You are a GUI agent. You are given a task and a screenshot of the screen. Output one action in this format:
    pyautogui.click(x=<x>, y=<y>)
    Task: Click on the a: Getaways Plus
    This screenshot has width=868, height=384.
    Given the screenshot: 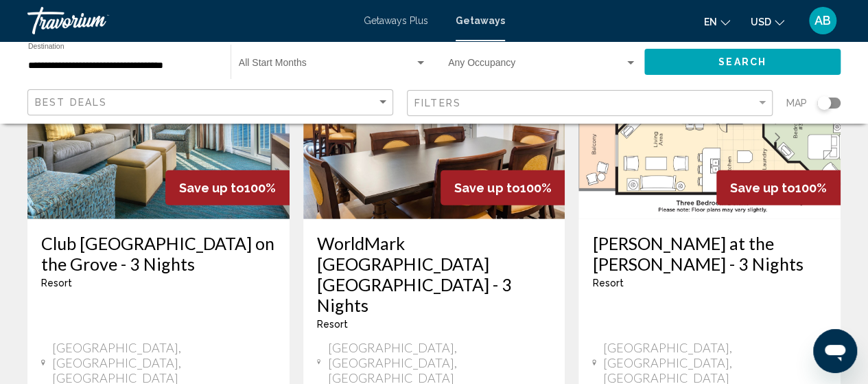 What is the action you would take?
    pyautogui.click(x=396, y=20)
    